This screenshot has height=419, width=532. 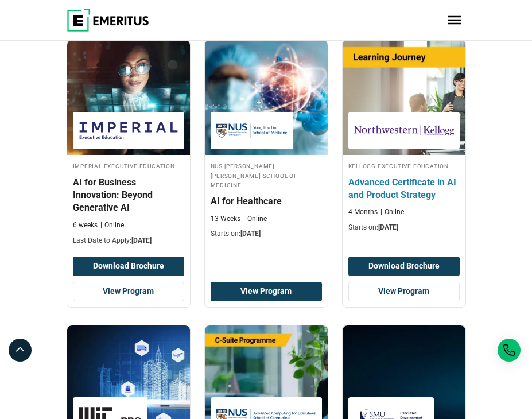 What do you see at coordinates (267, 142) in the screenshot?
I see `a: Healthcare Course by NUS Yong Loo Lin School of Medicine - September 30, 2025 NUS Yong Loo Lin Sc...` at bounding box center [267, 142].